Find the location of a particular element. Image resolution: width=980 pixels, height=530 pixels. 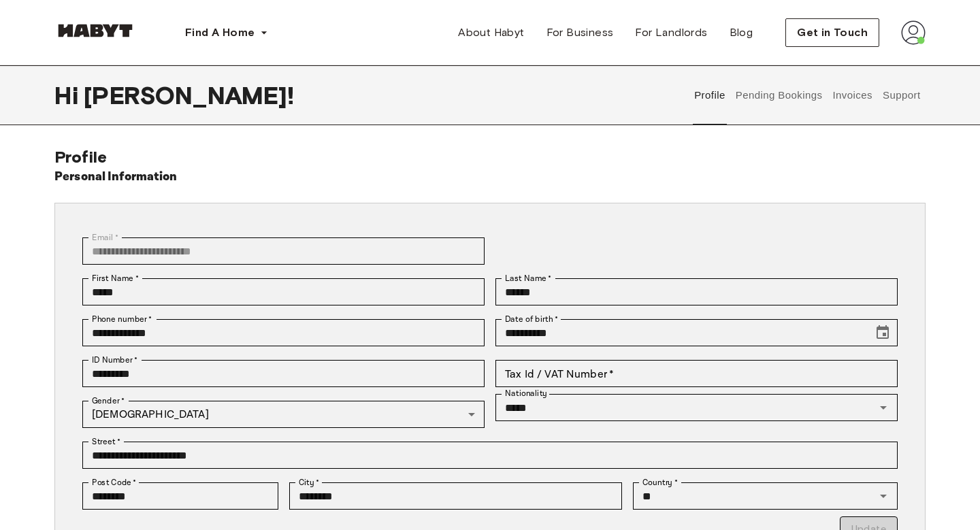

button: Get in Touch is located at coordinates (833, 33).